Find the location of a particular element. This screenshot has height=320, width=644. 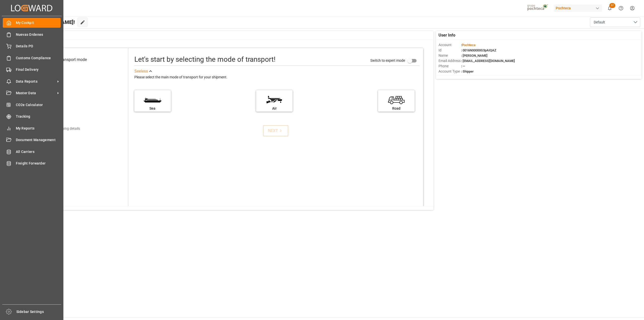

span: Email Address is located at coordinates (450, 61).